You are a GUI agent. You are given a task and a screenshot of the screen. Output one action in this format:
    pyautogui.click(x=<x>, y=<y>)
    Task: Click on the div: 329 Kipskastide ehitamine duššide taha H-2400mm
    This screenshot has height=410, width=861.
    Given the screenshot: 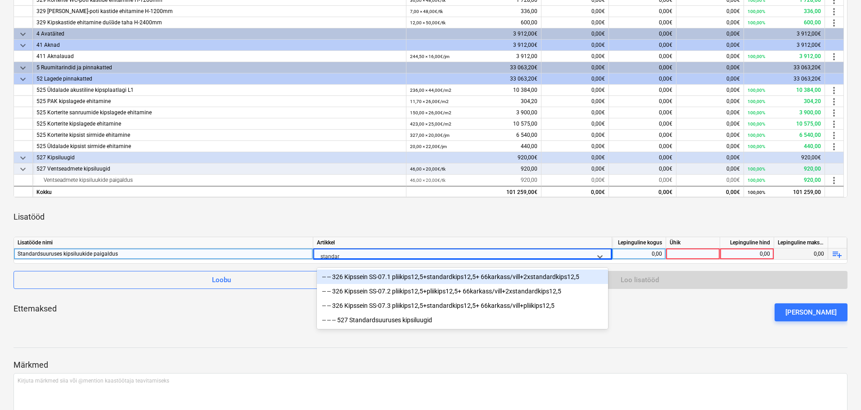 What is the action you would take?
    pyautogui.click(x=219, y=22)
    